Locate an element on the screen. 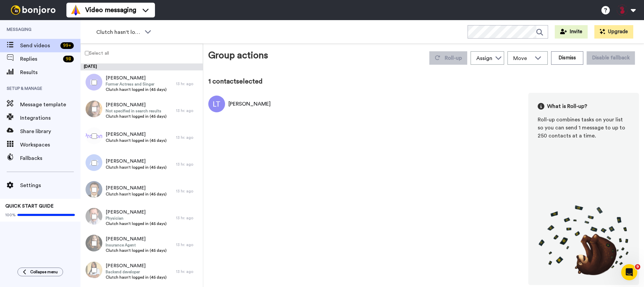  img: Image of Lauren Taylor is located at coordinates (217, 104).